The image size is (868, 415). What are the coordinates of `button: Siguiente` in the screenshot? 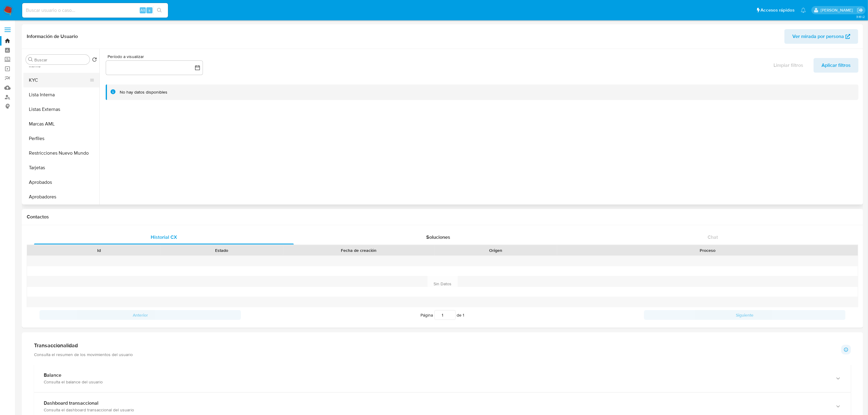 It's located at (745, 315).